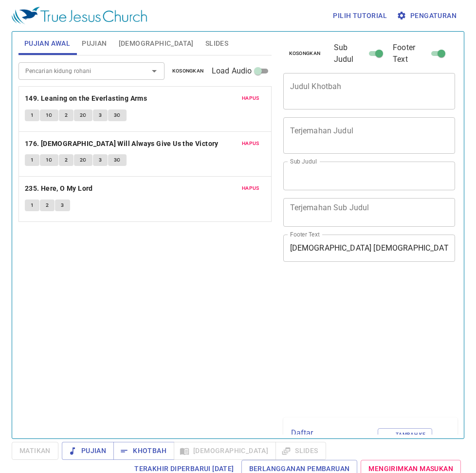 This screenshot has width=476, height=473. What do you see at coordinates (154, 71) in the screenshot?
I see `button: Open` at bounding box center [154, 71].